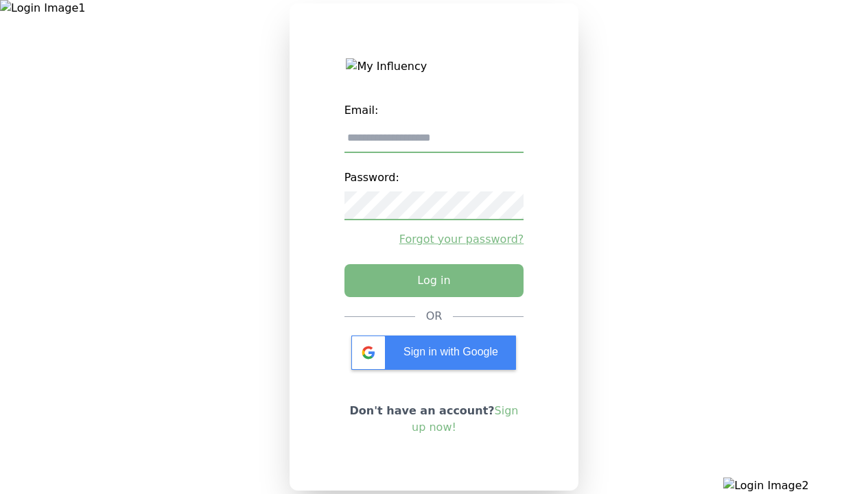 This screenshot has height=494, width=868. Describe the element at coordinates (434, 353) in the screenshot. I see `div: Sign in with Google` at that location.